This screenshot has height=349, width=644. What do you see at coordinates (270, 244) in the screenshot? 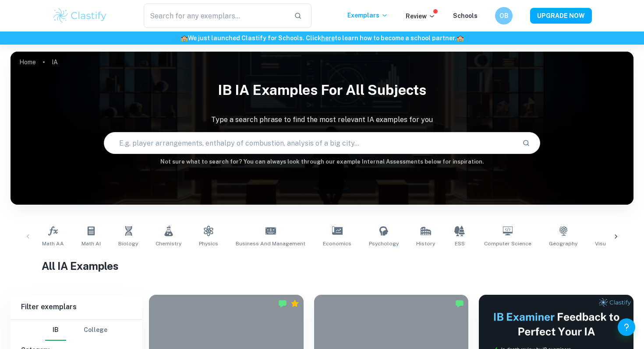
I see `span: Business and Management` at bounding box center [270, 244].